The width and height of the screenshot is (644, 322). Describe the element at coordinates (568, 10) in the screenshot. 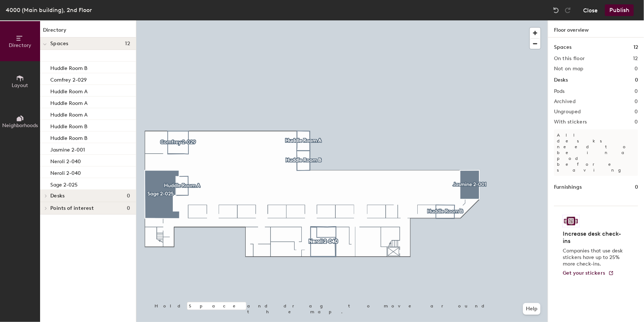

I see `img: Redo` at that location.